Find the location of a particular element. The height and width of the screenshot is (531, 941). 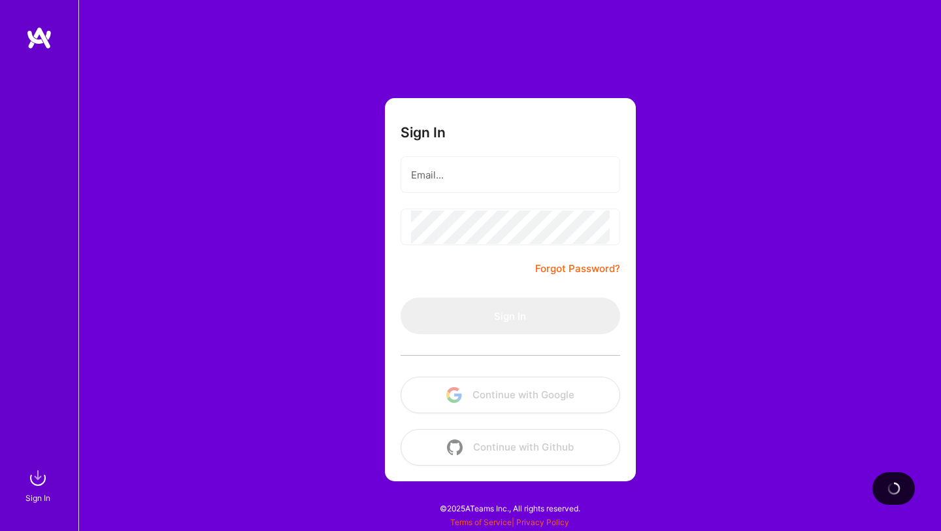

button: Continue with Google is located at coordinates (510, 395).